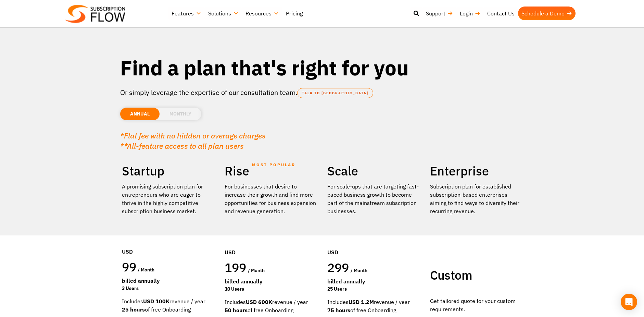 The width and height of the screenshot is (644, 317). I want to click on a: Support, so click(439, 14).